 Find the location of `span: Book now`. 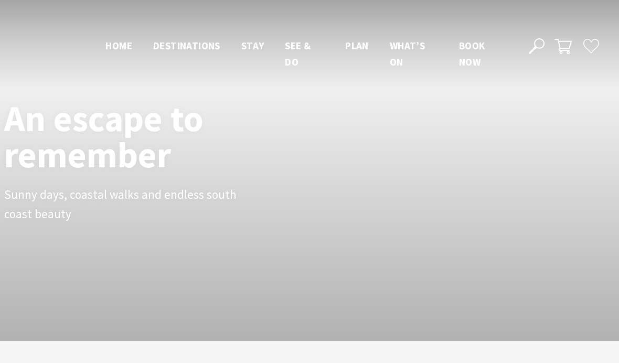

span: Book now is located at coordinates (472, 53).